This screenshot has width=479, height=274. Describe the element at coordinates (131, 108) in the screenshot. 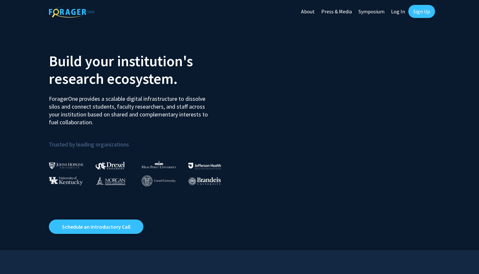

I see `p: ForagerOne provides a scalable digital infrastructure to dissolve silos and connect students, fac...` at that location.